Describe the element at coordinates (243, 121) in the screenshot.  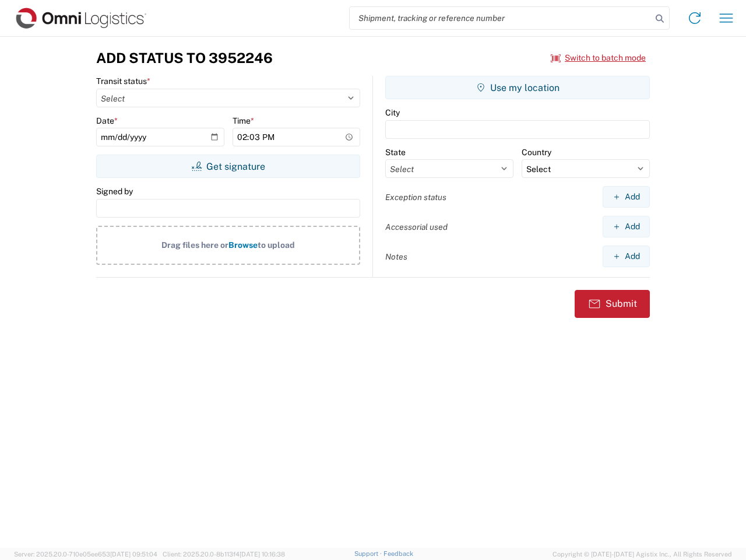
I see `label: Time` at that location.